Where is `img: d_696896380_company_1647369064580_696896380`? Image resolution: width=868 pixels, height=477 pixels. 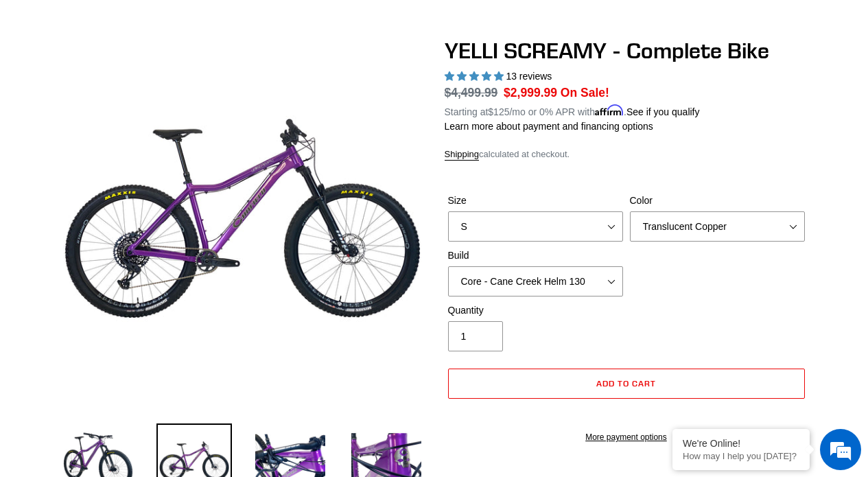 img: d_696896380_company_1647369064580_696896380 is located at coordinates (61, 86).